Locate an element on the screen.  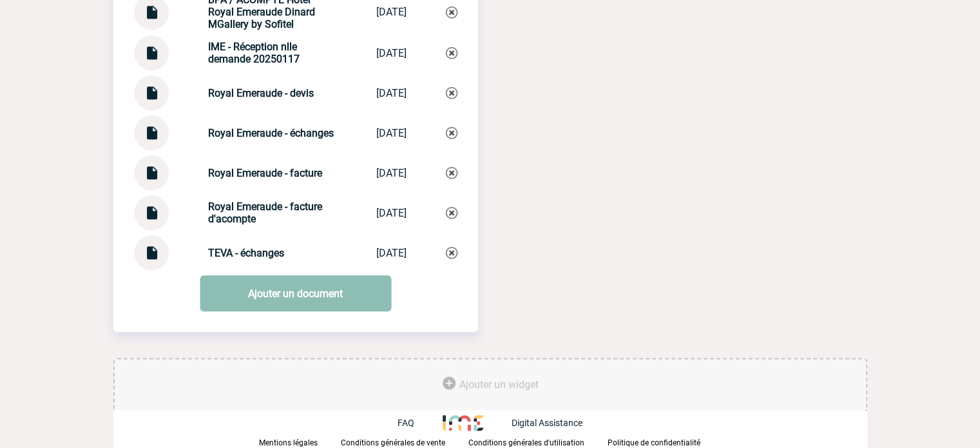
strong: Royal Emeraude - facture d'acompte is located at coordinates (265, 213).